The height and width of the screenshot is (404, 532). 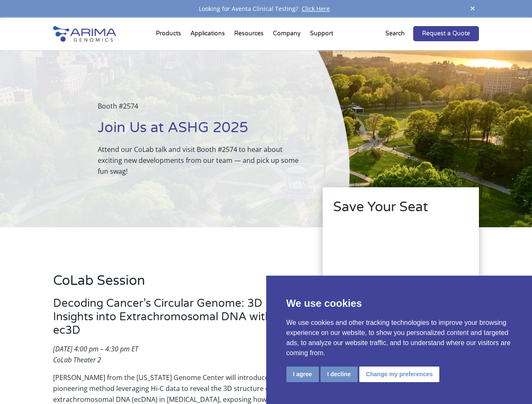 I want to click on div: Looking for Aventa Clinical Testing?, so click(x=266, y=9).